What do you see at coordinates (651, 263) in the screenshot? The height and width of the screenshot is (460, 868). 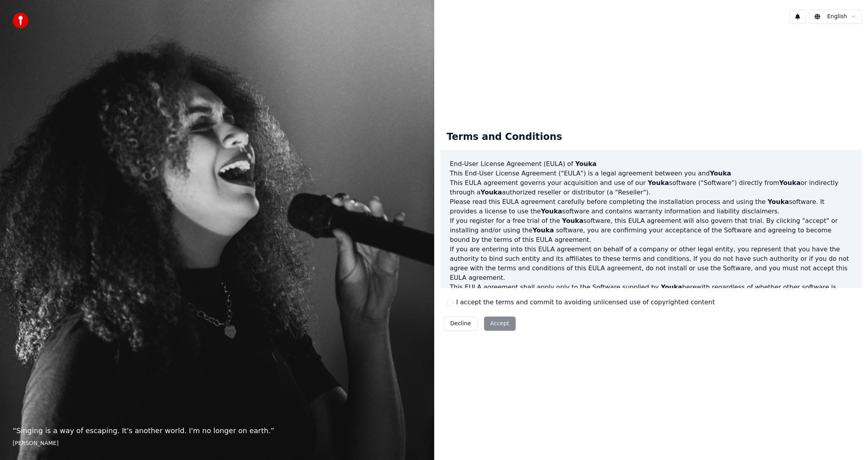 I see `p: If you are entering into this EULA agreement on behalf of a company or other legal entity, you re...` at bounding box center [651, 263].